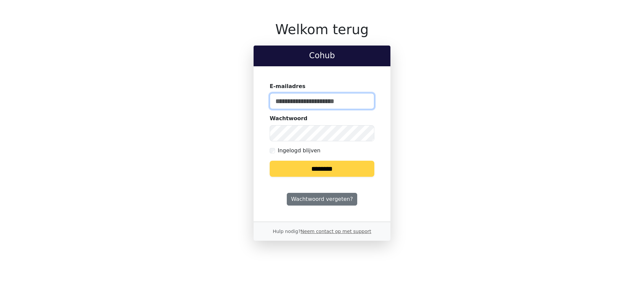  What do you see at coordinates (336, 232) in the screenshot?
I see `a: Neem contact op met support` at bounding box center [336, 232].